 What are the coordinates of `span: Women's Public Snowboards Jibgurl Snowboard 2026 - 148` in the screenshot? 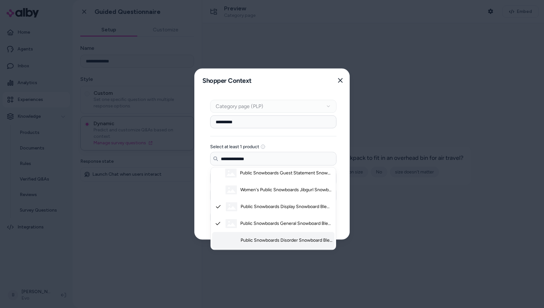 It's located at (287, 190).